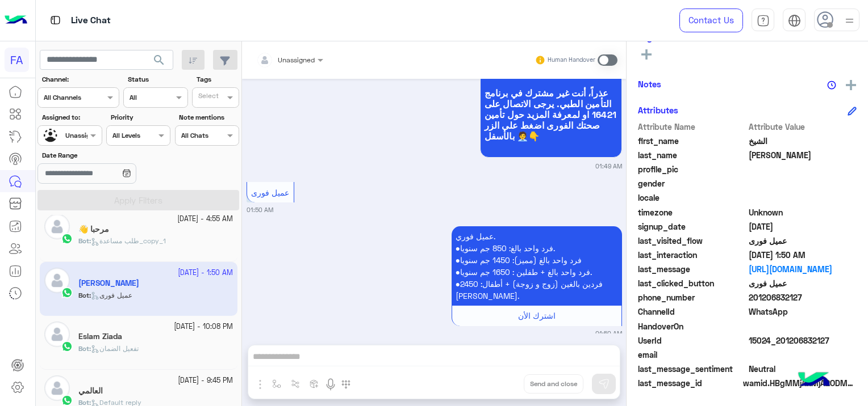  I want to click on span: عذراً، أنت غير مشترك في برنامج التأمين الطبي. يرجى الاتصال على 16421 او لمعرفة المزيد حول تأمين ص..., so click(551, 114).